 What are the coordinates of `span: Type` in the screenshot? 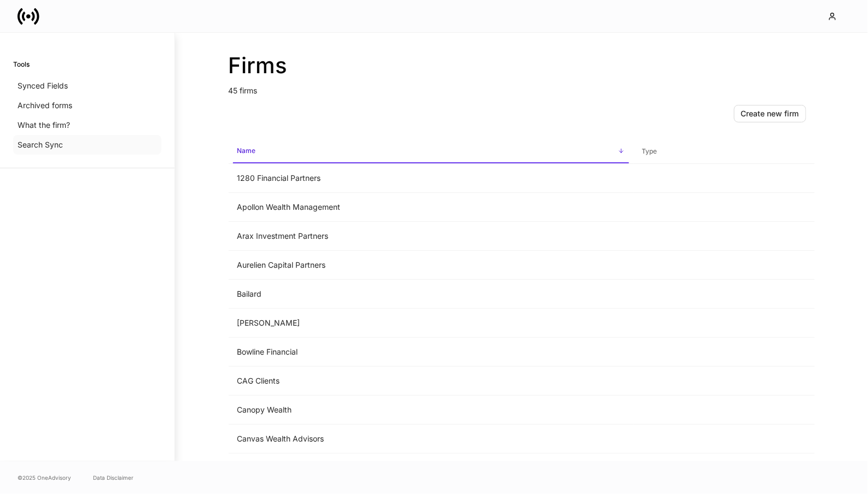 It's located at (724, 151).